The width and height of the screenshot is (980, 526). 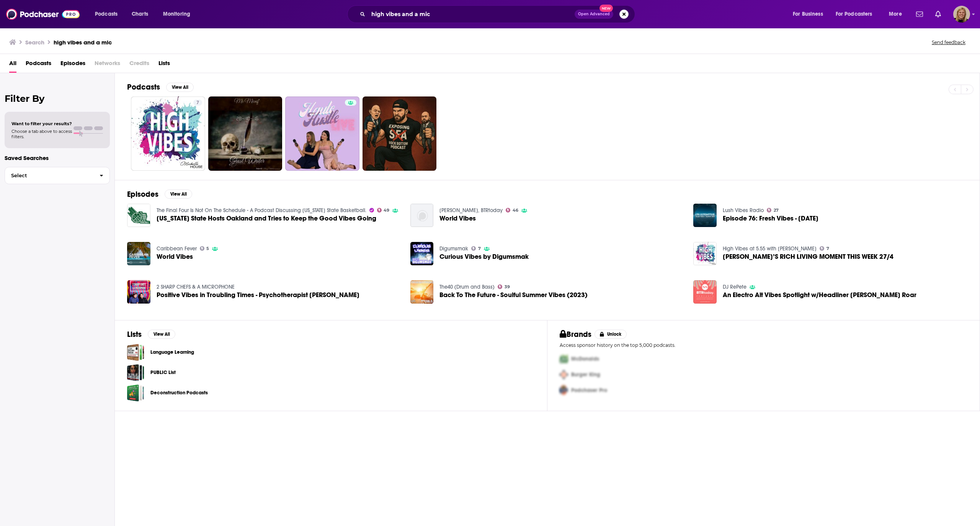 I want to click on img: MICHELLE’S RICH LIVING MOMENT THIS WEEK 27/4, so click(x=705, y=253).